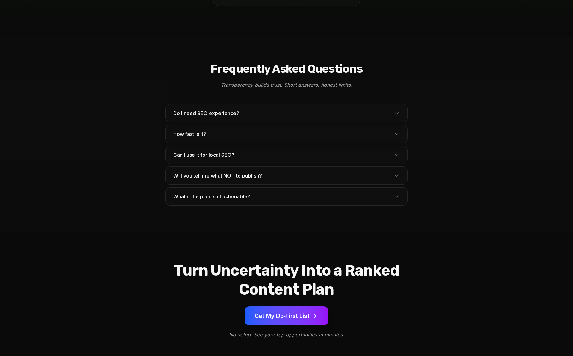  I want to click on div: Domain Overview, so click(40, 42).